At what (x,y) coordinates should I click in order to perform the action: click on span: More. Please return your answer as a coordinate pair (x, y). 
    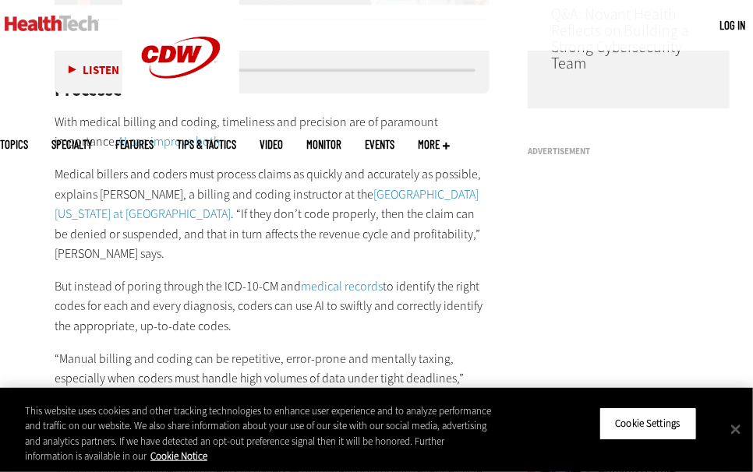
    Looking at the image, I should click on (433, 144).